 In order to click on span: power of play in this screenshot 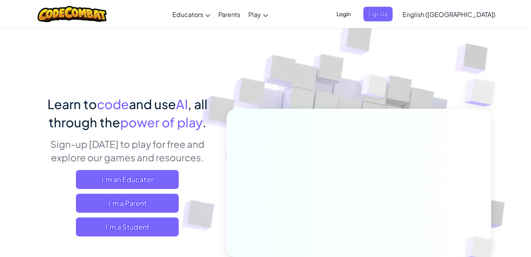, I will do `click(161, 122)`.